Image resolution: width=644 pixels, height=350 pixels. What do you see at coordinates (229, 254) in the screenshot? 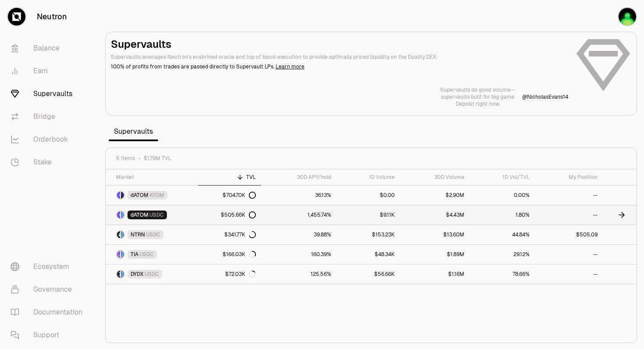
I see `a: $166.03K` at bounding box center [229, 254].